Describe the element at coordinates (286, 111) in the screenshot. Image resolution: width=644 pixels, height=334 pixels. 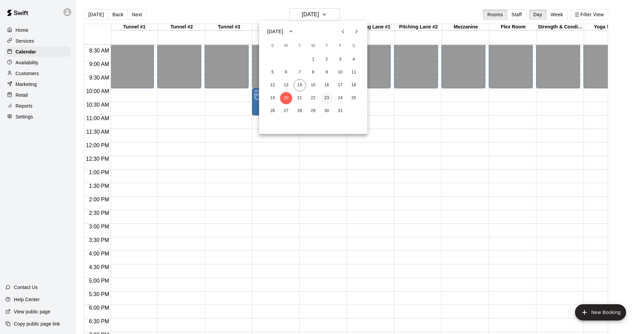
I see `button: 27` at that location.